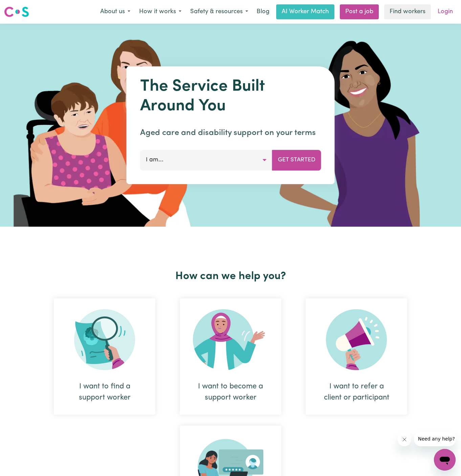 This screenshot has width=461, height=476. I want to click on img: Refer, so click(356, 340).